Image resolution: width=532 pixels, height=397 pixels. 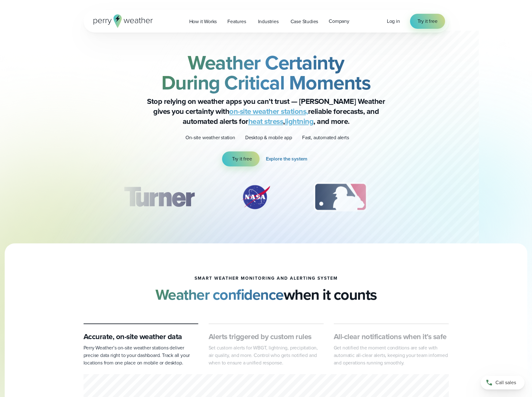 What do you see at coordinates (203, 22) in the screenshot?
I see `span: How it Works` at bounding box center [203, 22].